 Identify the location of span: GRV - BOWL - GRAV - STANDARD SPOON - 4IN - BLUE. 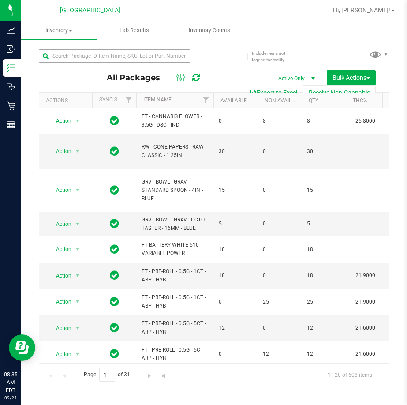
(175, 190).